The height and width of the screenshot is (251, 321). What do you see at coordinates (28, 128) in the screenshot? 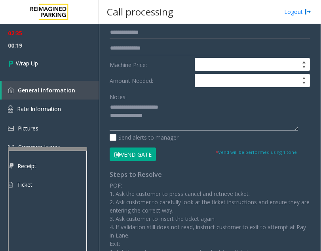
I see `span: Pictures` at bounding box center [28, 128].